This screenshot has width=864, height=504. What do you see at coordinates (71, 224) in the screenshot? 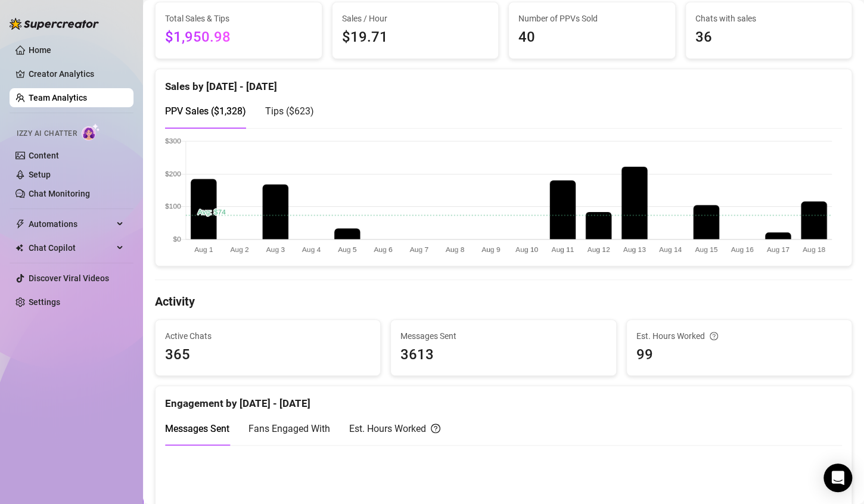
I see `span: Automations` at bounding box center [71, 224].